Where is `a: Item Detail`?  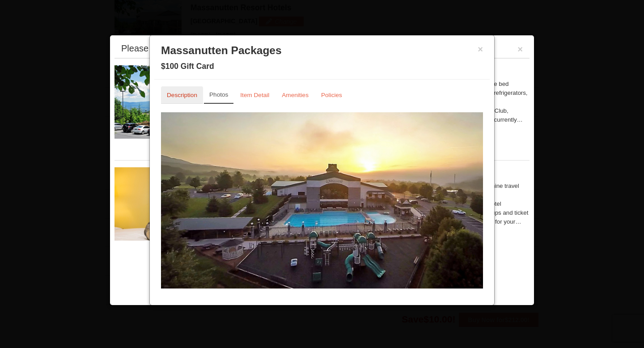
a: Item Detail is located at coordinates (255, 95).